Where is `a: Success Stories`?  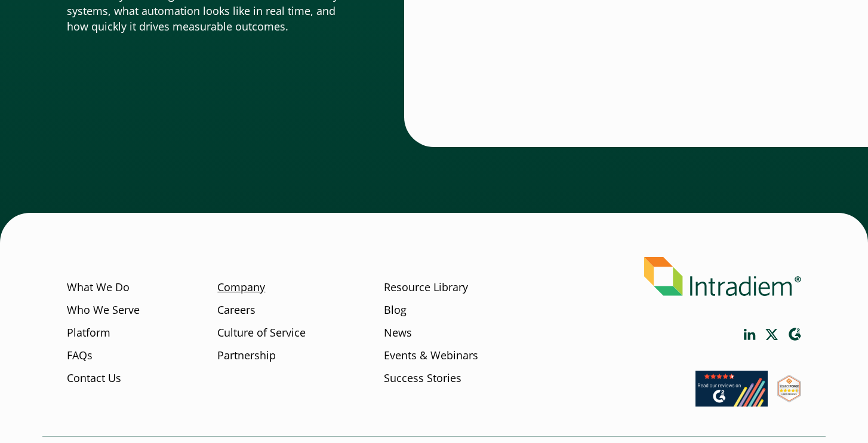
a: Success Stories is located at coordinates (423, 378).